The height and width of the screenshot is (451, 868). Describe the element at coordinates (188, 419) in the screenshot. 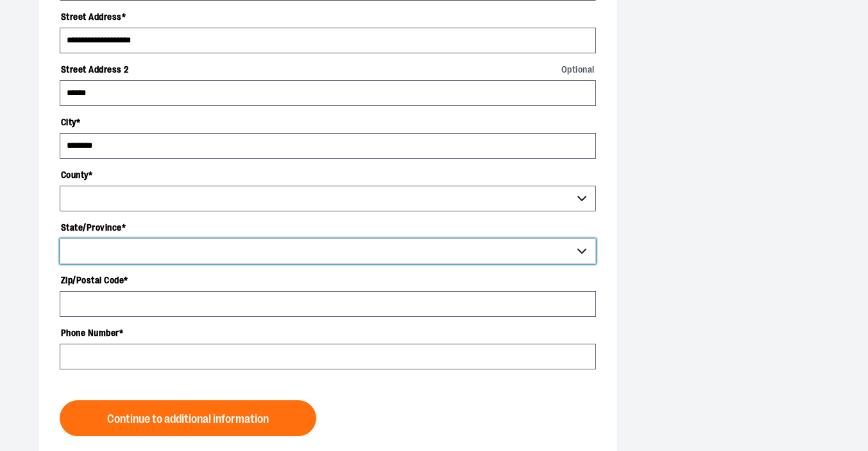

I see `span: Continue to additional information` at that location.